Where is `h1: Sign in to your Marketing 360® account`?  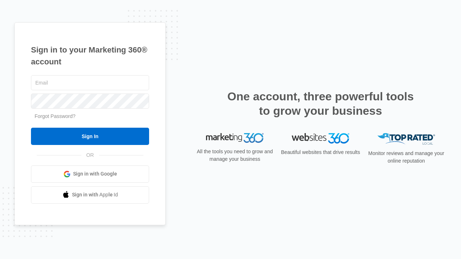 h1: Sign in to your Marketing 360® account is located at coordinates (90, 56).